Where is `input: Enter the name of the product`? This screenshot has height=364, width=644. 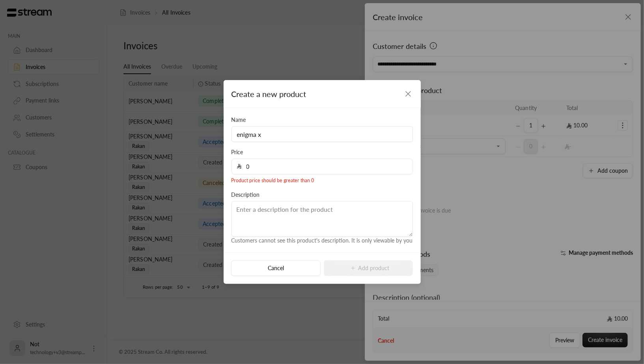 input: Enter the name of the product is located at coordinates (322, 134).